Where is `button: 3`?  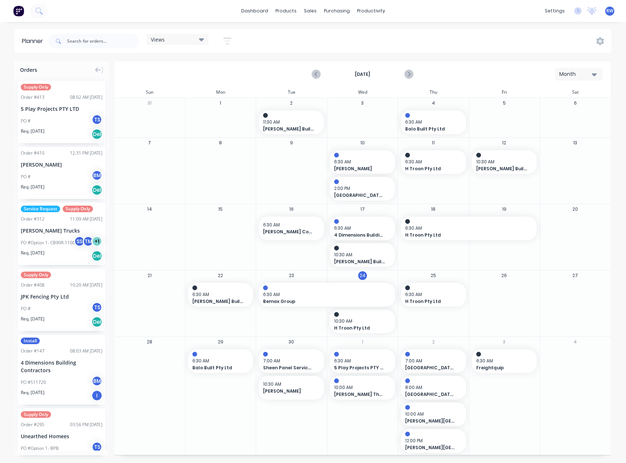 button: 3 is located at coordinates (362, 103).